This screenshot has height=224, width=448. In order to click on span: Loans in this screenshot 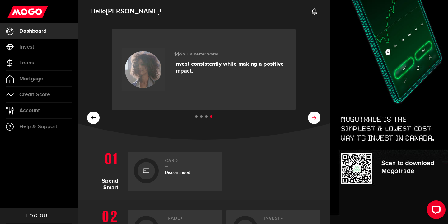, I will do `click(26, 63)`.